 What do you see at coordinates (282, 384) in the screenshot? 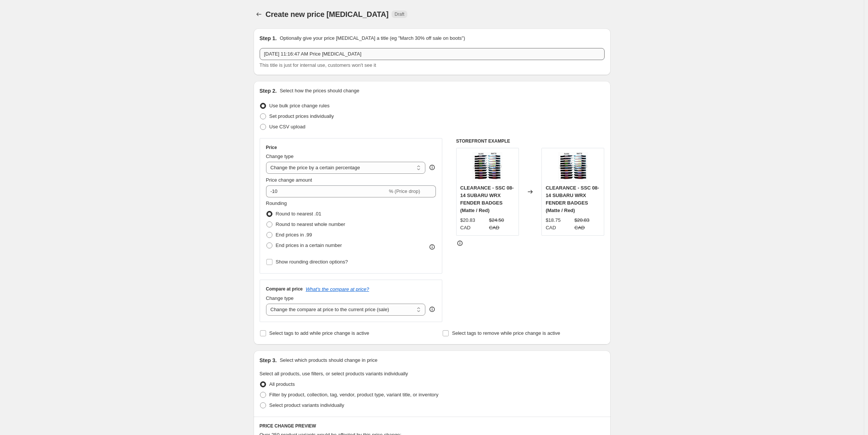
I see `span: All products` at bounding box center [282, 384].